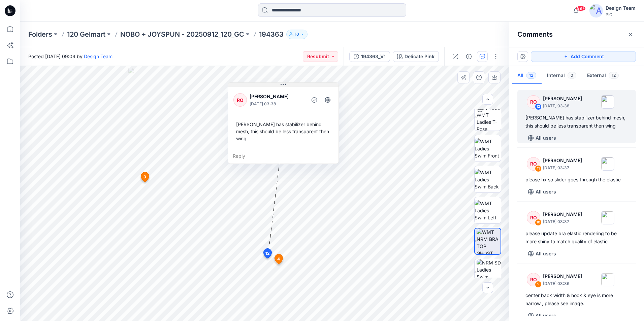 This screenshot has height=321, width=644. Describe the element at coordinates (596, 11) in the screenshot. I see `img: avatar` at that location.